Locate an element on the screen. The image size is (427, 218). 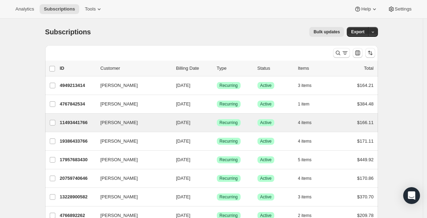
button: Tools is located at coordinates (93, 9).